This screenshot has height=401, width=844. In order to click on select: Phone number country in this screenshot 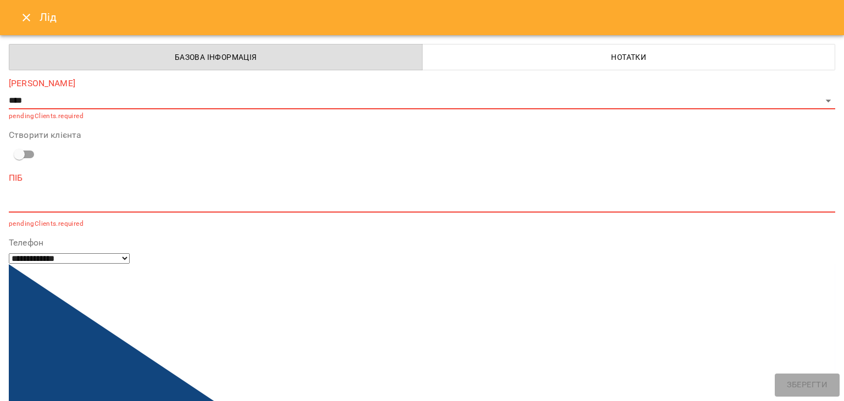, I will do `click(69, 258)`.